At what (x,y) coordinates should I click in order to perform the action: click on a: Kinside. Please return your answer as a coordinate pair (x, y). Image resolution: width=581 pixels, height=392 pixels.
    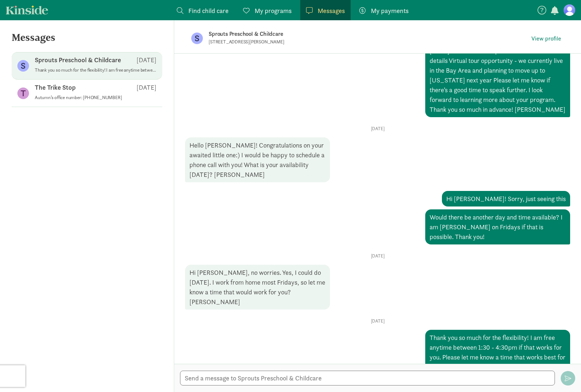
    Looking at the image, I should click on (27, 10).